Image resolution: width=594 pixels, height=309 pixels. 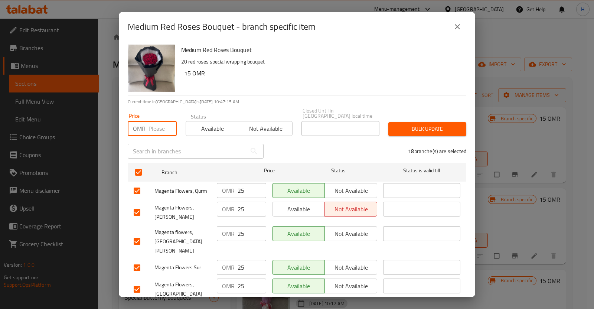 I want to click on span: Magenta Flowers, Qurm, so click(x=183, y=191).